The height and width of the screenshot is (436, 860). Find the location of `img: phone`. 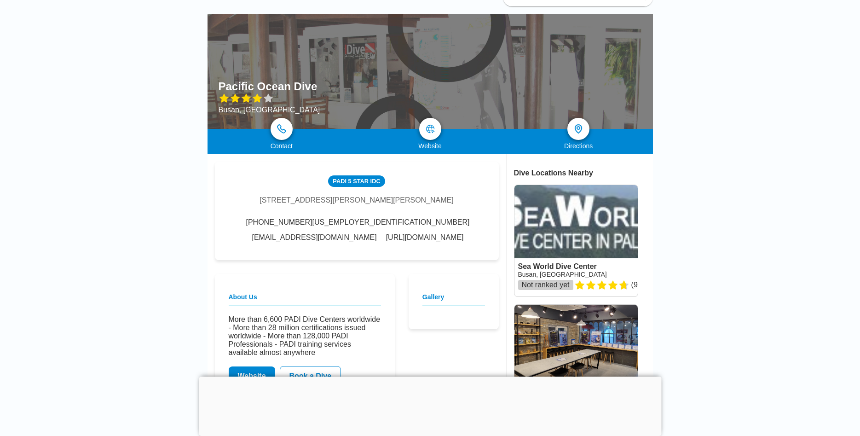

img: phone is located at coordinates (282, 129).